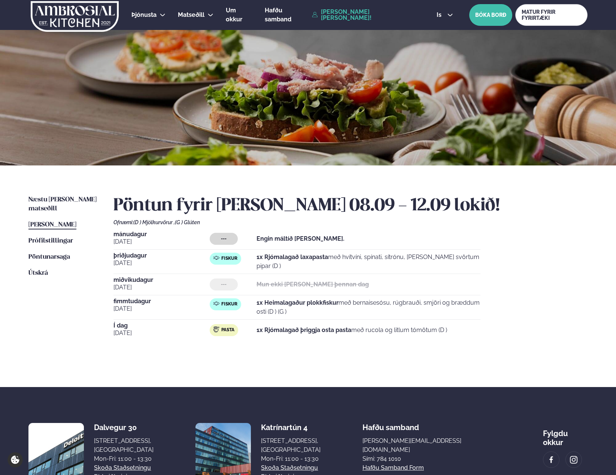 Image resolution: width=616 pixels, height=475 pixels. What do you see at coordinates (38, 273) in the screenshot?
I see `span: Útskrá` at bounding box center [38, 273].